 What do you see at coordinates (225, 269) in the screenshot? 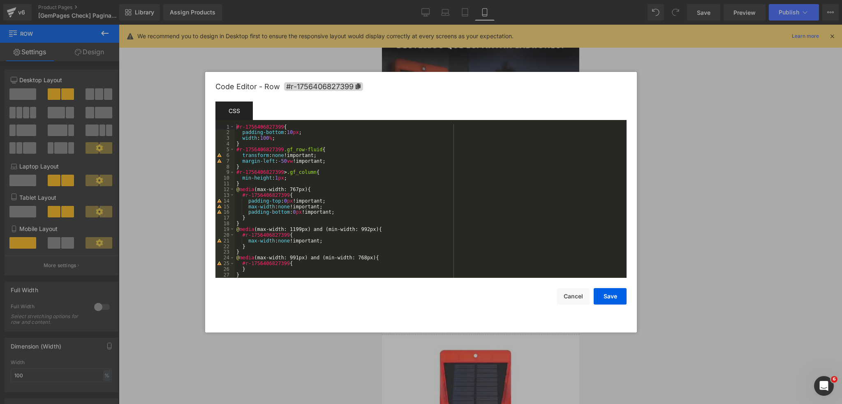
I see `div: 26` at bounding box center [225, 269].